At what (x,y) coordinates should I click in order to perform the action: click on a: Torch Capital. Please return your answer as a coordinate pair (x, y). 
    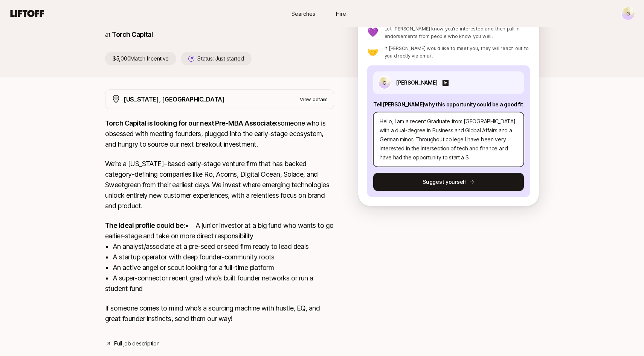
    Looking at the image, I should click on (132, 34).